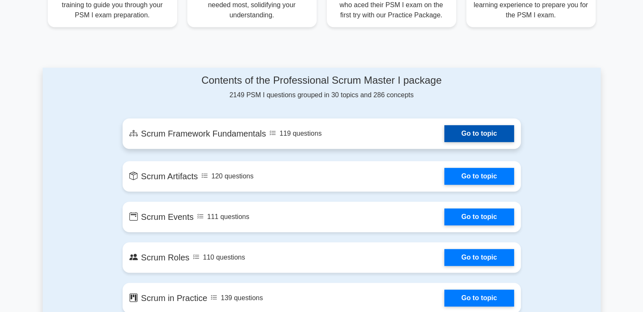 The height and width of the screenshot is (312, 643). Describe the element at coordinates (322, 80) in the screenshot. I see `h4: Contents of the Professional Scrum Master I package` at that location.